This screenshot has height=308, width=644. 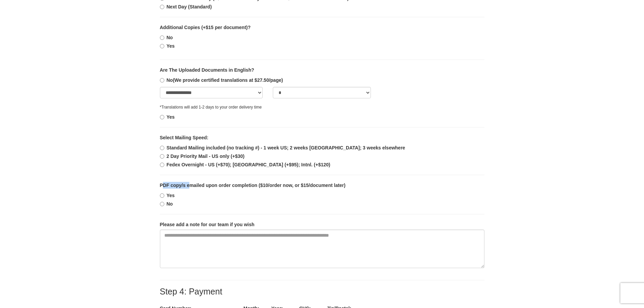 I want to click on label: Please add a note for our team if you wish, so click(x=207, y=225).